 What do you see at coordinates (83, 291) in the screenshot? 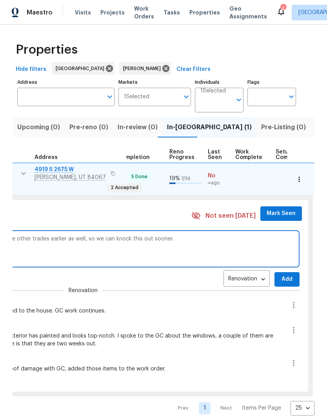
I see `span: Renovation` at bounding box center [83, 291].